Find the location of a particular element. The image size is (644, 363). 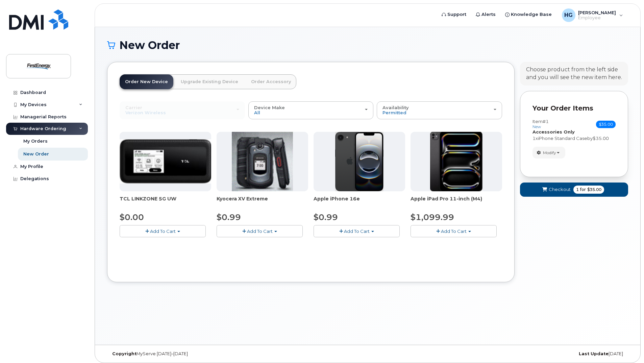

span: All is located at coordinates (257, 113).